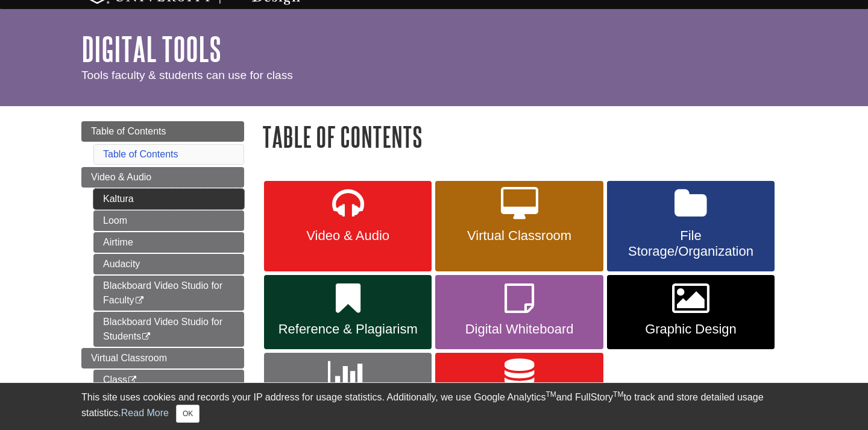  Describe the element at coordinates (169, 293) in the screenshot. I see `a: Blackboard Video Studio for Faculty` at that location.